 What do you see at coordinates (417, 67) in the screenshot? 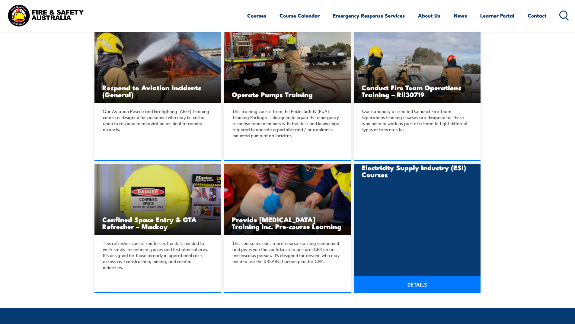
I see `a: Conduct Fire Team Operations Training – RII30719` at bounding box center [417, 67].